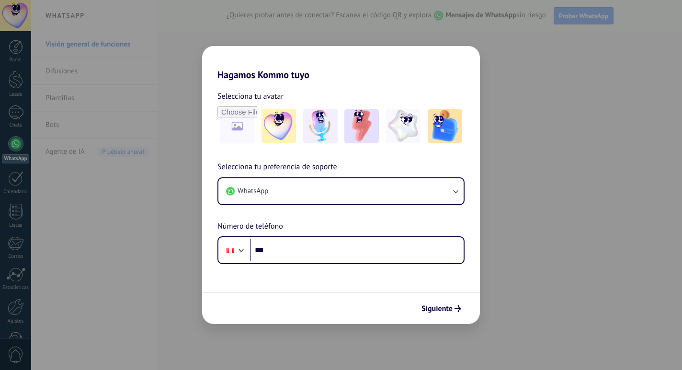 The width and height of the screenshot is (682, 370). Describe the element at coordinates (250, 96) in the screenshot. I see `span: Selecciona tu avatar` at that location.